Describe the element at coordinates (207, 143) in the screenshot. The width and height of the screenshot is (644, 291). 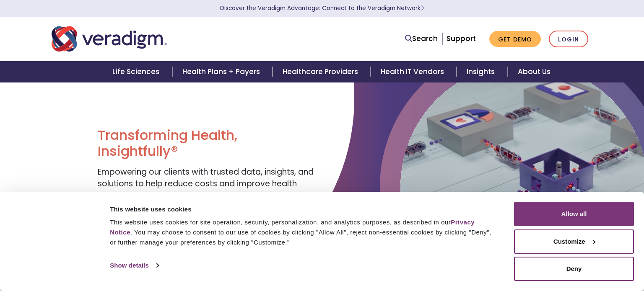
I see `h1: Transforming Health, Insightfully®` at that location.